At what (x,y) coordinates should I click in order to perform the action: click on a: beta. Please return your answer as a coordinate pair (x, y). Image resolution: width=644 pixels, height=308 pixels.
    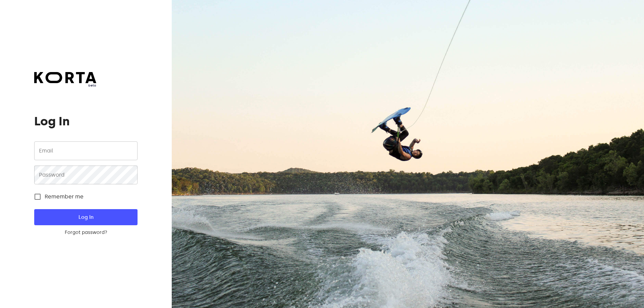
    Looking at the image, I should click on (65, 80).